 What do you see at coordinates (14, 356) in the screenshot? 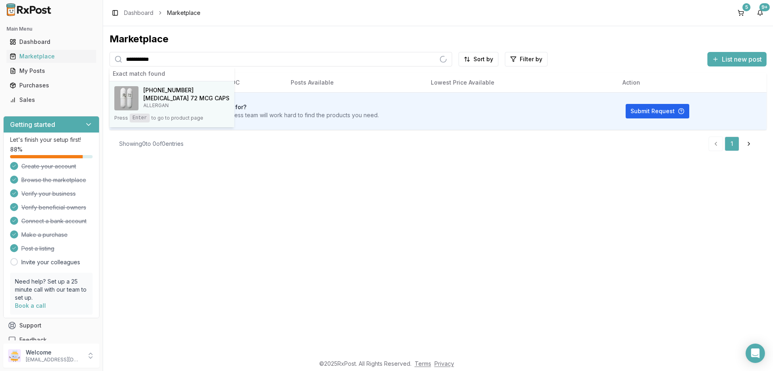
I see `img: User avatar` at bounding box center [14, 356].